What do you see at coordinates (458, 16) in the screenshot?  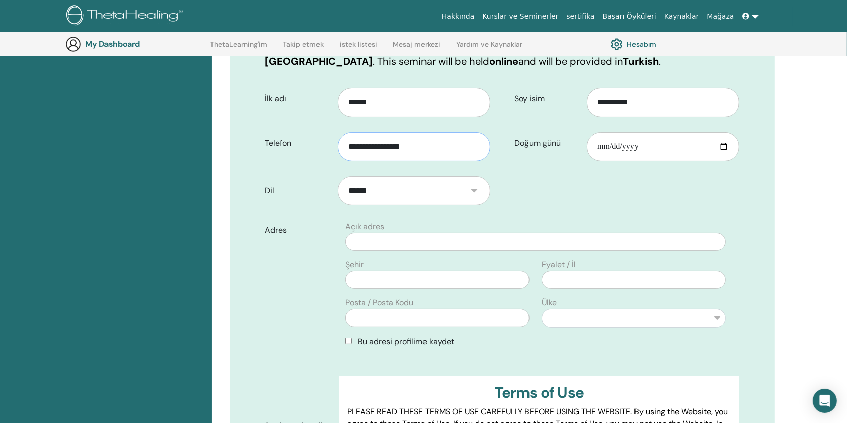 I see `a: Hakkında` at bounding box center [458, 16].